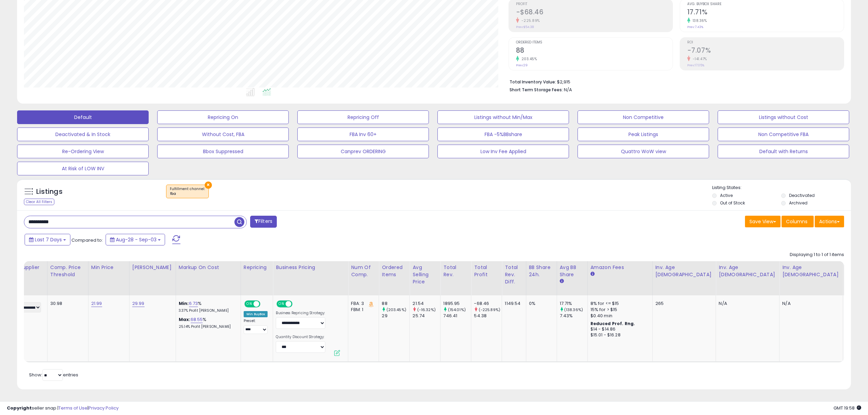  Describe the element at coordinates (73, 408) in the screenshot. I see `a: Terms of Use` at that location.